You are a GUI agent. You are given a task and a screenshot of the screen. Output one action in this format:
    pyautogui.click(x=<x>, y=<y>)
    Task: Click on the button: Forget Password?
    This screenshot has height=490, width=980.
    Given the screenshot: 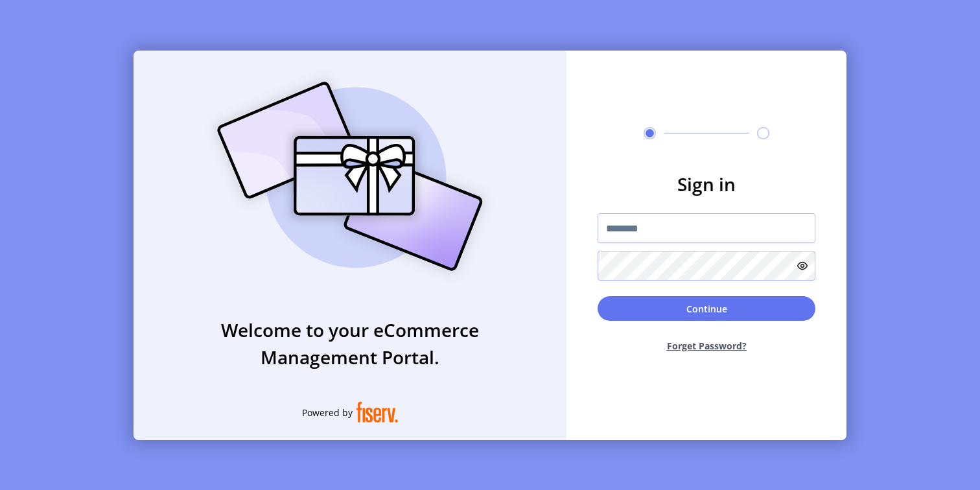 What is the action you would take?
    pyautogui.click(x=707, y=345)
    